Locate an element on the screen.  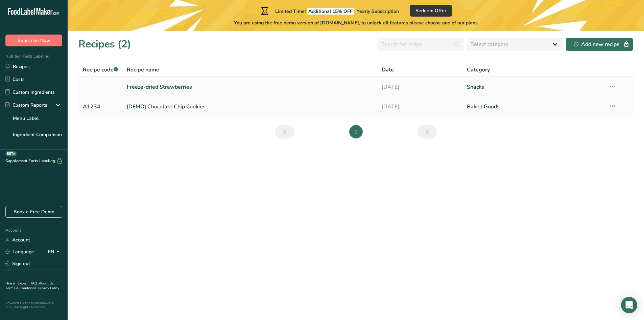
span: Recipe name is located at coordinates (143, 70).